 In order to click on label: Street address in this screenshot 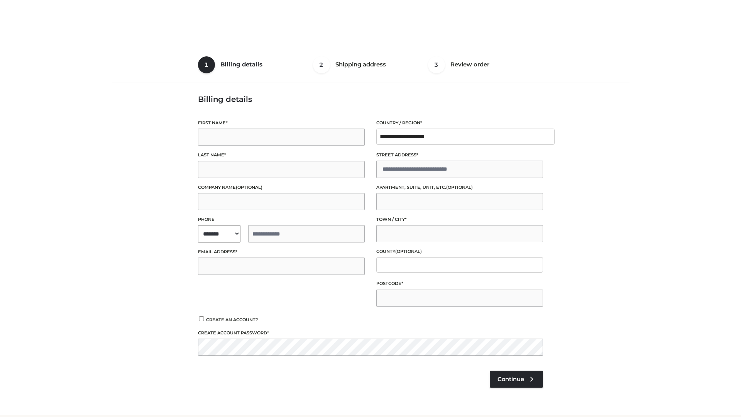, I will do `click(460, 155)`.